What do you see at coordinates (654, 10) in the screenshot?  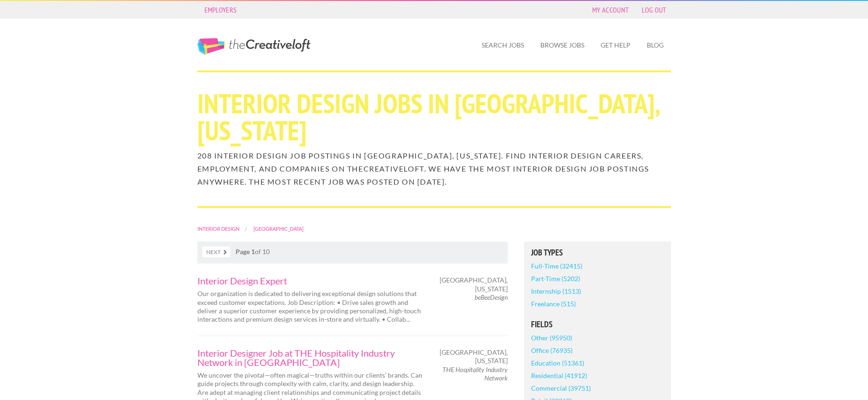 I see `a: Log Out` at bounding box center [654, 10].